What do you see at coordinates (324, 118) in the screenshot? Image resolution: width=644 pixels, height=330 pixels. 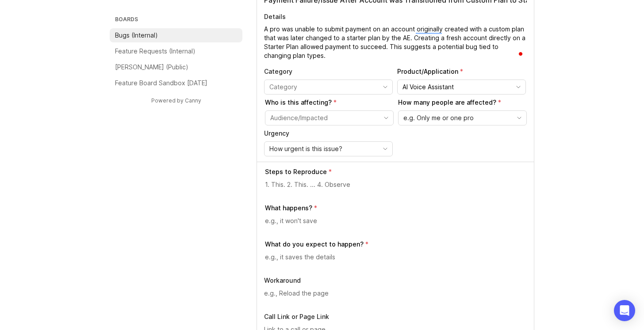 I see `input: Audience/Impacted` at bounding box center [324, 118].